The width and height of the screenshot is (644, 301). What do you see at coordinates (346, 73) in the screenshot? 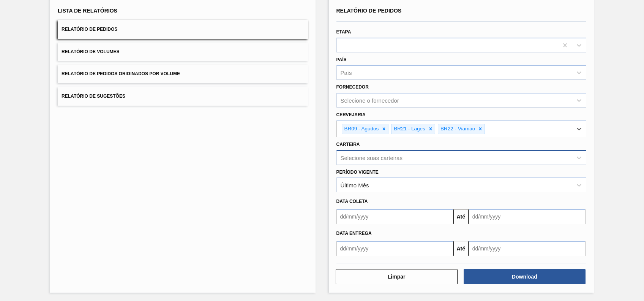
I see `div: País` at bounding box center [346, 73].